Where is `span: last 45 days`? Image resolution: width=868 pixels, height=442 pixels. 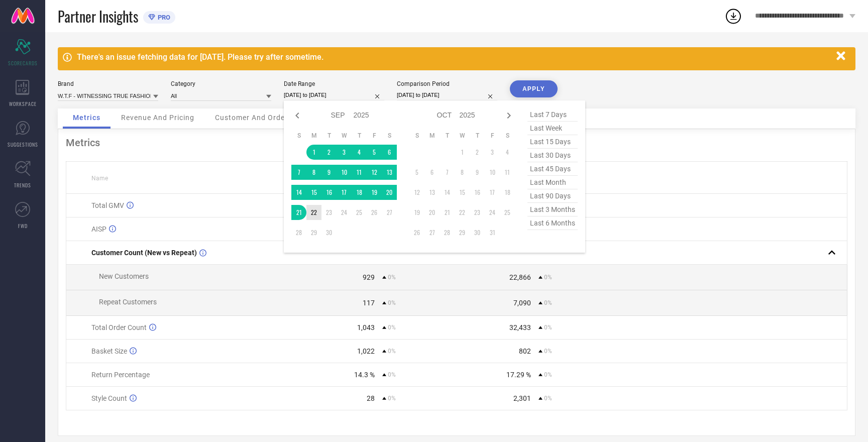
span: last 45 days is located at coordinates (552, 169).